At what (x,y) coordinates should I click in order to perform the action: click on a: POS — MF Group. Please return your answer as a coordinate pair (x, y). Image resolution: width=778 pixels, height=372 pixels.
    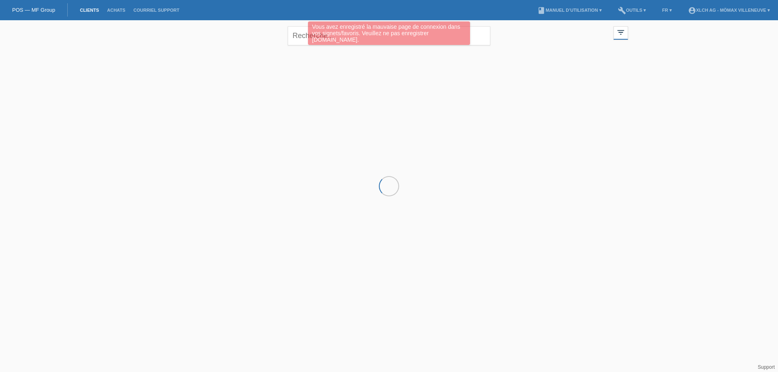
    Looking at the image, I should click on (34, 10).